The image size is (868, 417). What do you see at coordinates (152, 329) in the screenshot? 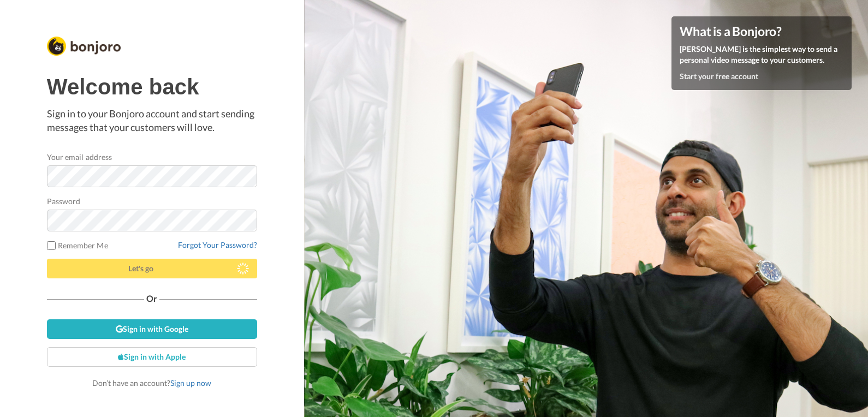
I see `a: Sign in with Google` at bounding box center [152, 329].